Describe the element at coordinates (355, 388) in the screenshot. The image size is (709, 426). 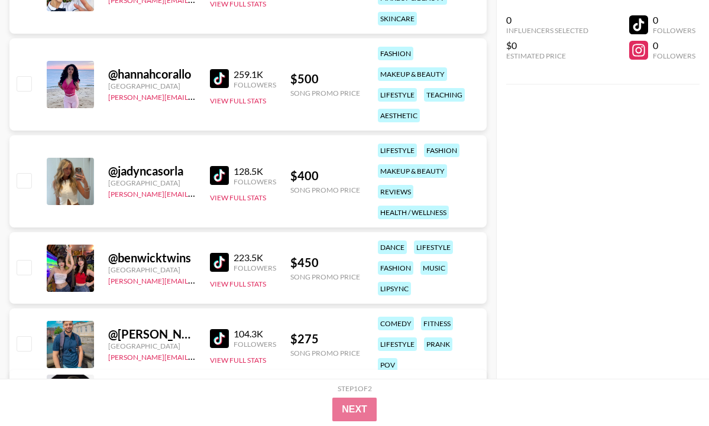
I see `div: Step 1 of 2` at that location.